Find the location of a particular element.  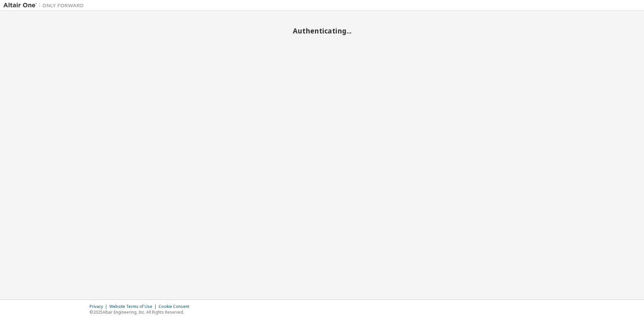

h2: Authenticating... is located at coordinates (322, 31).